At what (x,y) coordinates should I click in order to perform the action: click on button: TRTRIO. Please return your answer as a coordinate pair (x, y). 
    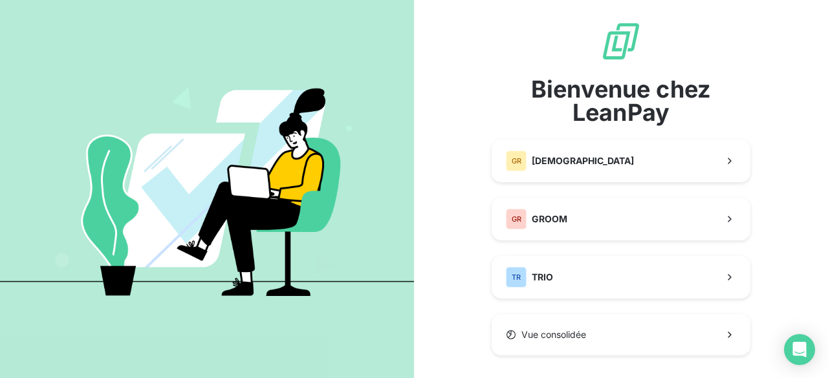
    Looking at the image, I should click on (621, 277).